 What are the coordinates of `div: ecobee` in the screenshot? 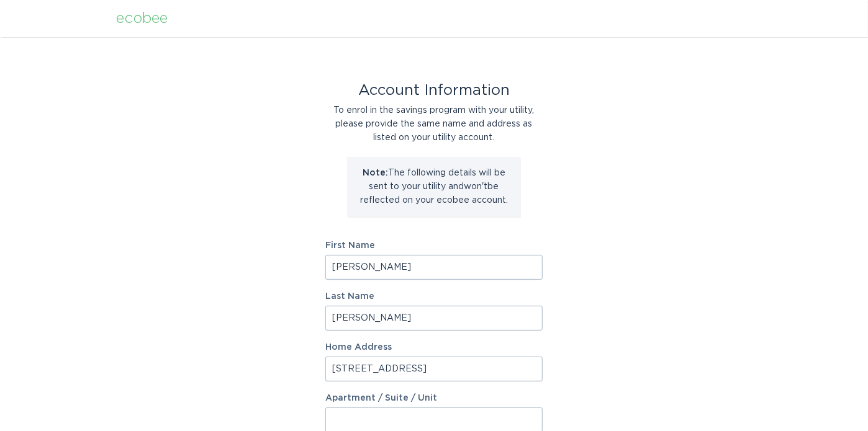 It's located at (141, 19).